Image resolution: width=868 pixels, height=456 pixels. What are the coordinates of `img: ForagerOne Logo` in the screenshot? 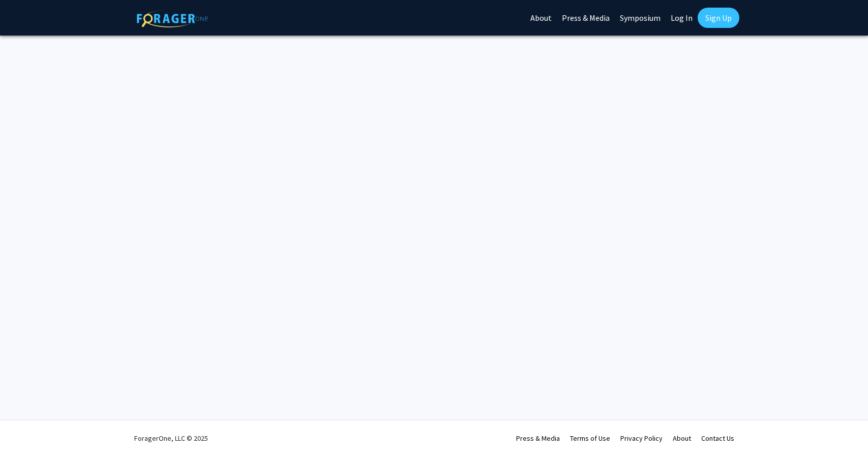 It's located at (172, 18).